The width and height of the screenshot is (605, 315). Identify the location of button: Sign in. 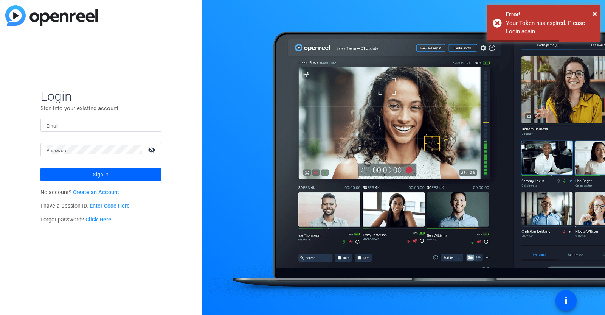
(101, 174).